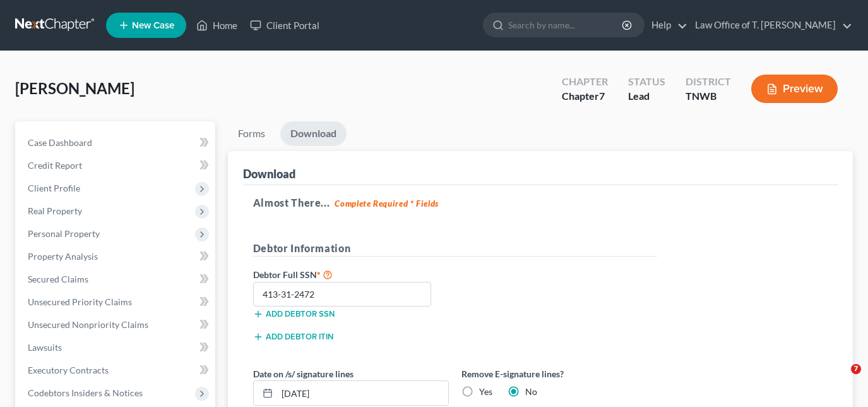  Describe the element at coordinates (116, 165) in the screenshot. I see `a: Credit Report` at that location.